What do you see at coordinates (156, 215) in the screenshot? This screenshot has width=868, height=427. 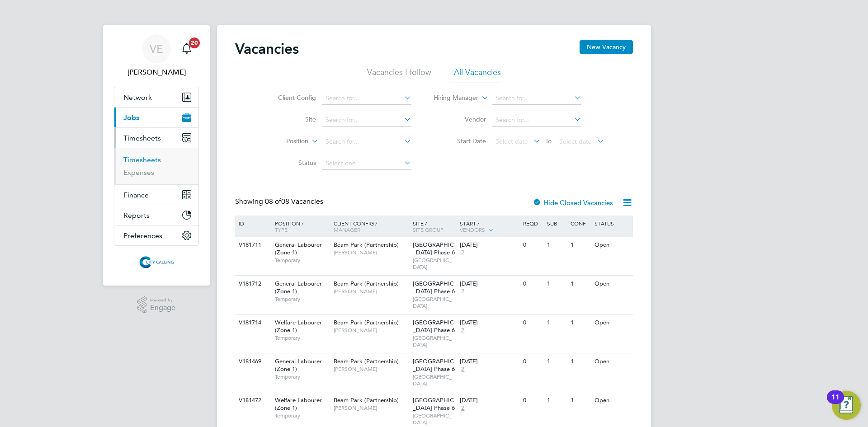 I see `button: Reports` at bounding box center [156, 215].